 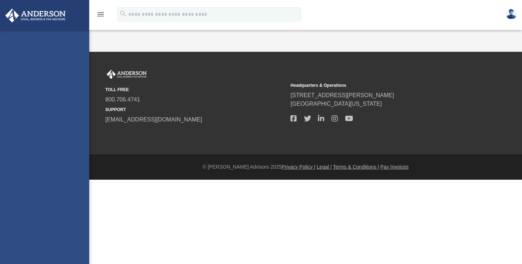 What do you see at coordinates (195, 90) in the screenshot?
I see `small: TOLL FREE` at bounding box center [195, 90].